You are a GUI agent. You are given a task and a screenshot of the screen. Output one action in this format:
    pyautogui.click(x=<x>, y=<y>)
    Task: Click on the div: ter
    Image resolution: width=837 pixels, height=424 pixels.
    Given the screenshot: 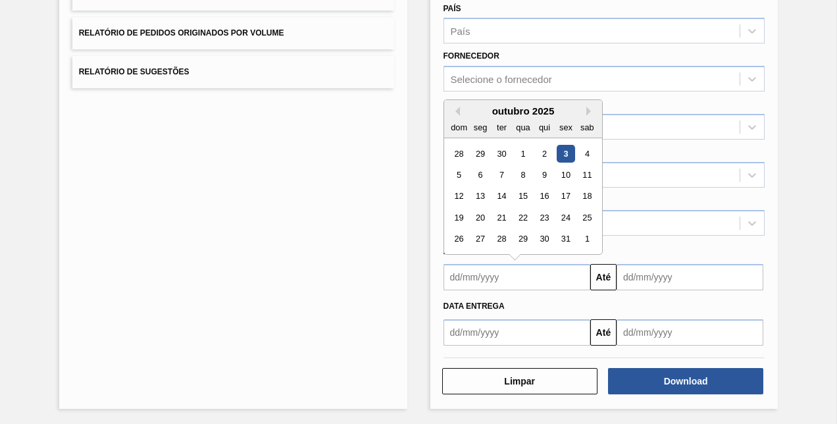 What is the action you would take?
    pyautogui.click(x=501, y=127)
    